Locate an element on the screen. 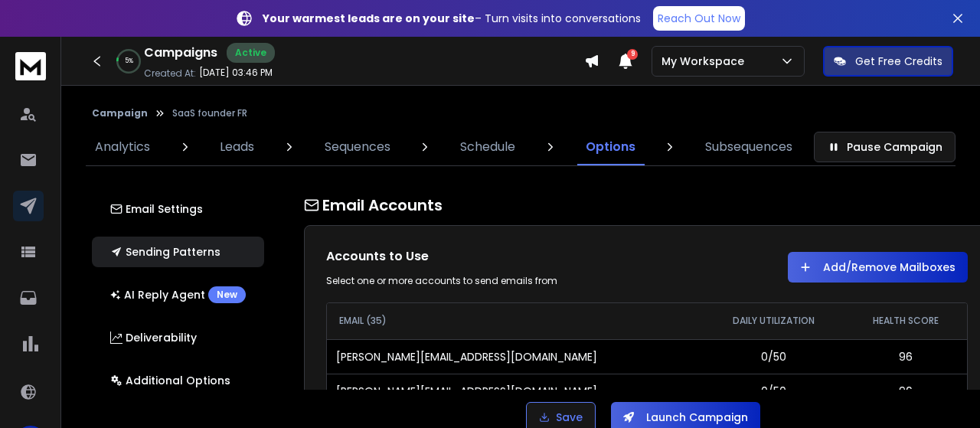 The height and width of the screenshot is (428, 980). strong: Your warmest leads are on your site is located at coordinates (369, 18).